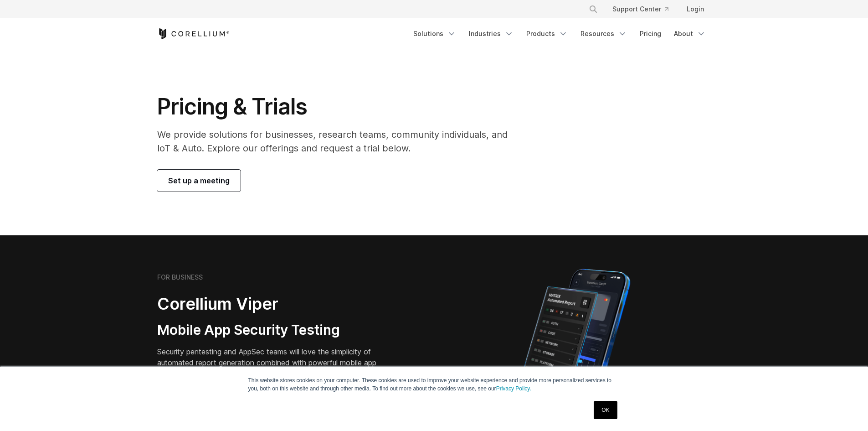 This screenshot has height=431, width=868. What do you see at coordinates (695, 9) in the screenshot?
I see `a: Login` at bounding box center [695, 9].